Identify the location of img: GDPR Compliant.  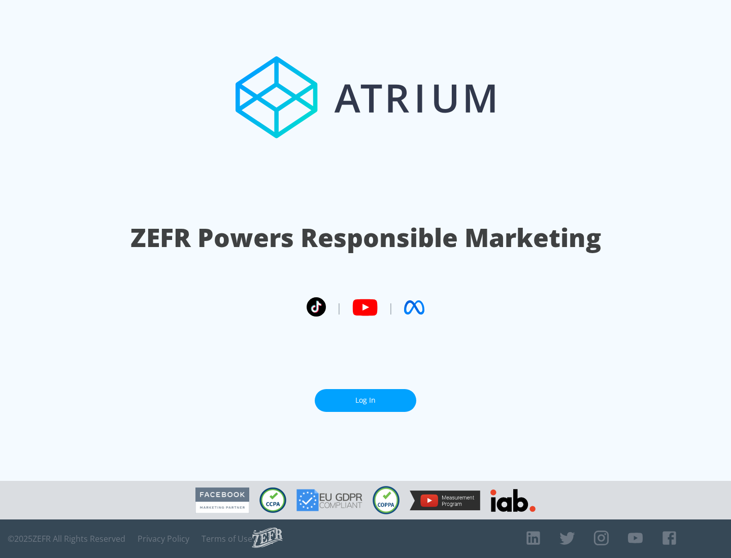
(329, 500).